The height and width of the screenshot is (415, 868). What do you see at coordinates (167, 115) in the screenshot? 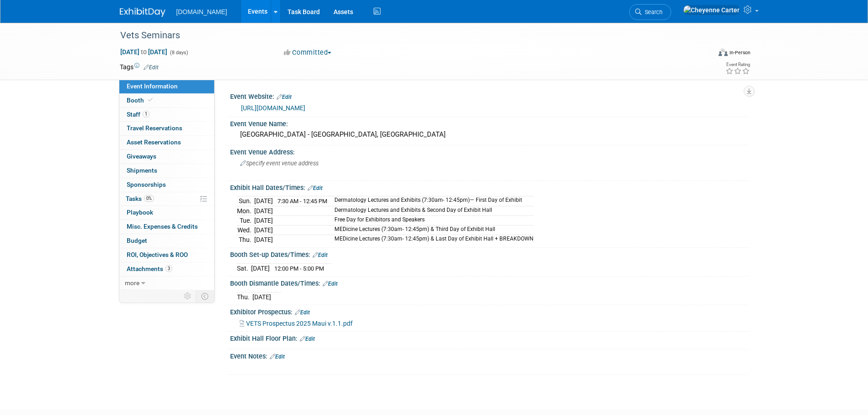
I see `a: Staff1` at bounding box center [167, 115].